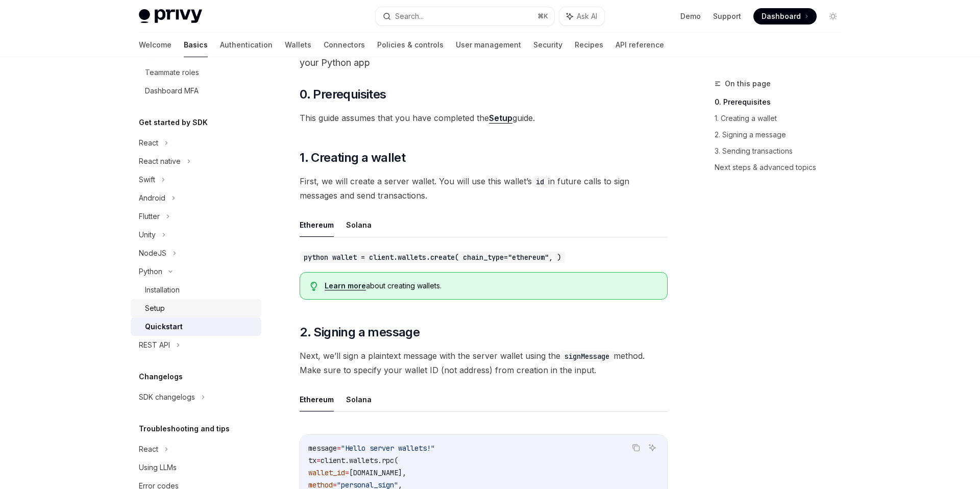  I want to click on a: Installation, so click(196, 290).